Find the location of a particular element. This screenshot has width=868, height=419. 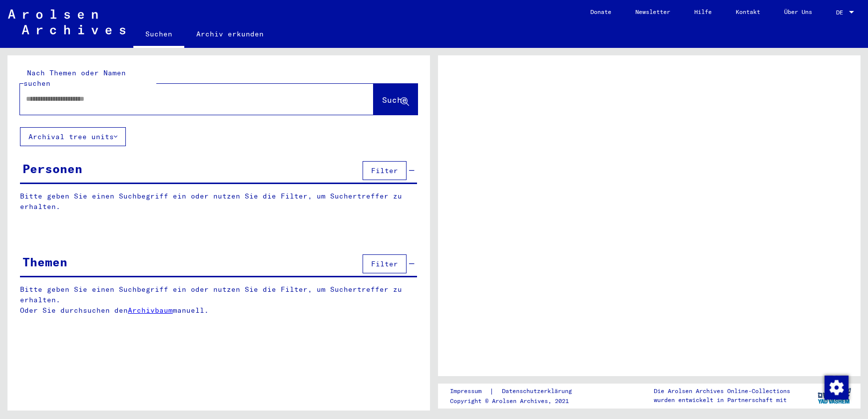

button: Suche is located at coordinates (396, 99).